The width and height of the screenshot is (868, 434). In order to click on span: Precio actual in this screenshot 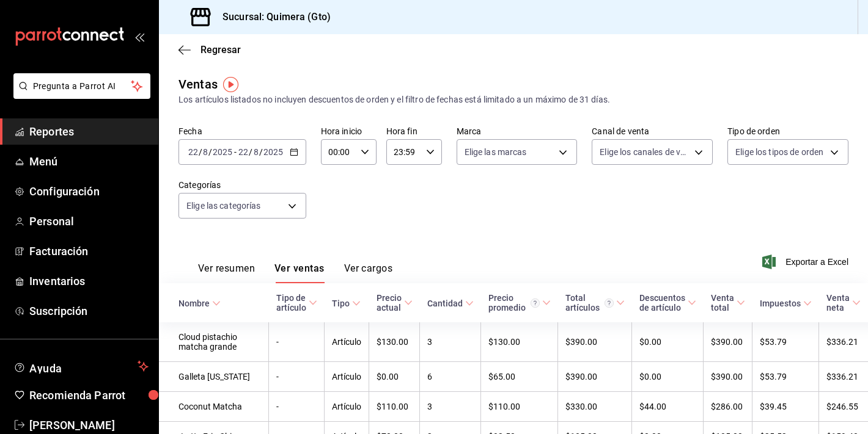, I will do `click(394, 303)`.